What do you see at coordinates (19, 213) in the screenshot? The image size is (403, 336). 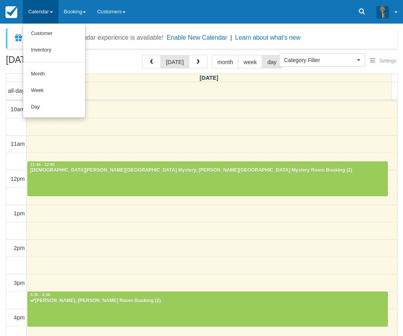 I see `span: 1pm` at bounding box center [19, 213].